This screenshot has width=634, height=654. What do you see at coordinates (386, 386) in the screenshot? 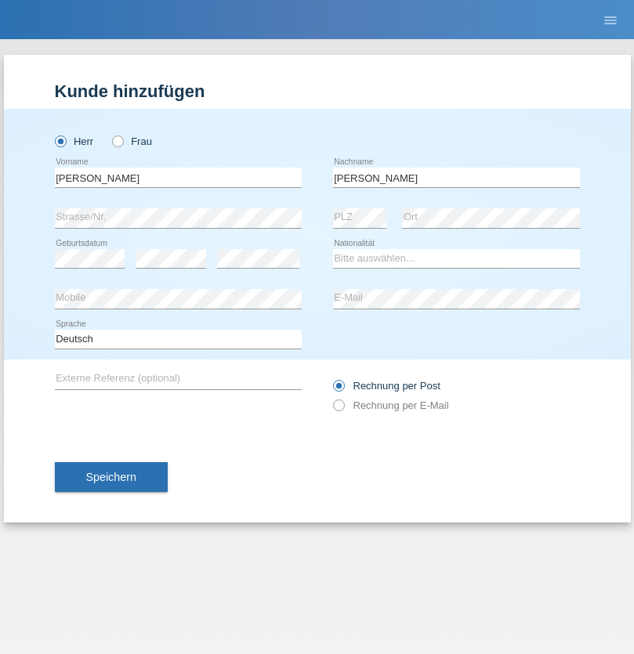
I see `label: Rechnung per Post` at bounding box center [386, 386].